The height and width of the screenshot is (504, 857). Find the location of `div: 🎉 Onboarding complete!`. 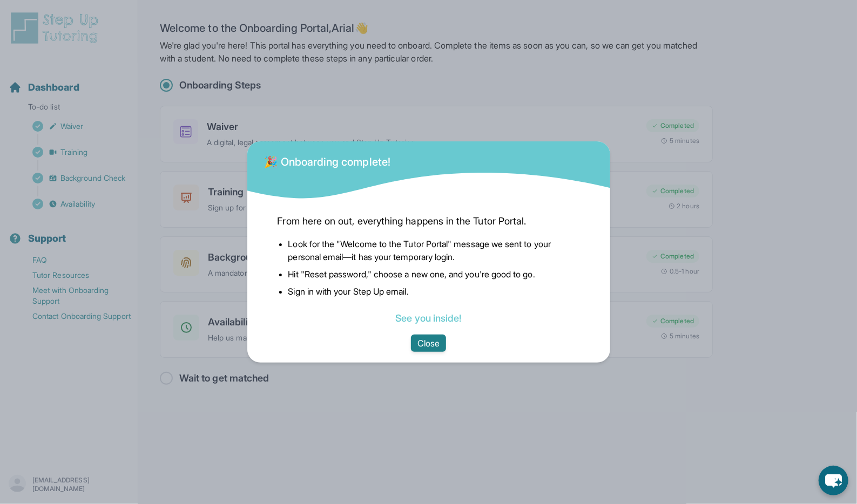

div: 🎉 Onboarding complete! is located at coordinates (328, 159).